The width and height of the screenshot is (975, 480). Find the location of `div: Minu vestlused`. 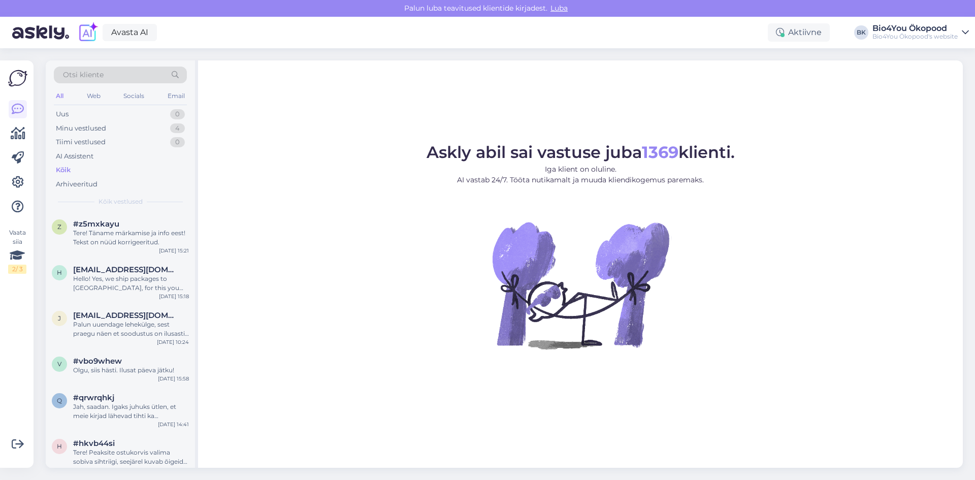

div: Minu vestlused is located at coordinates (81, 128).